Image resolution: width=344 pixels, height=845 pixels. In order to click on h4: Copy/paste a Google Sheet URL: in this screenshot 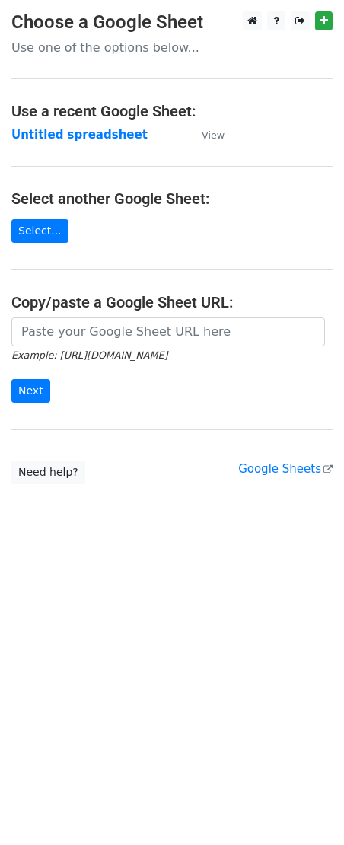, I will do `click(172, 302)`.